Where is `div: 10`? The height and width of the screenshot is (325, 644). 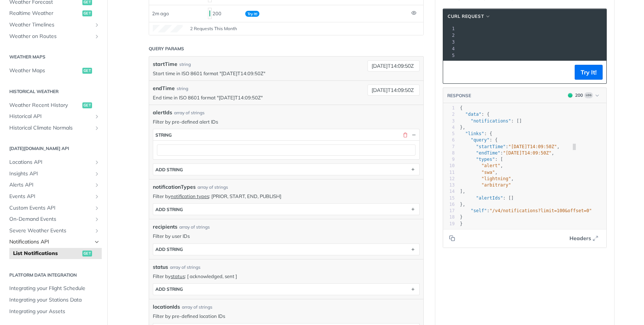 div: 10 is located at coordinates (449, 165).